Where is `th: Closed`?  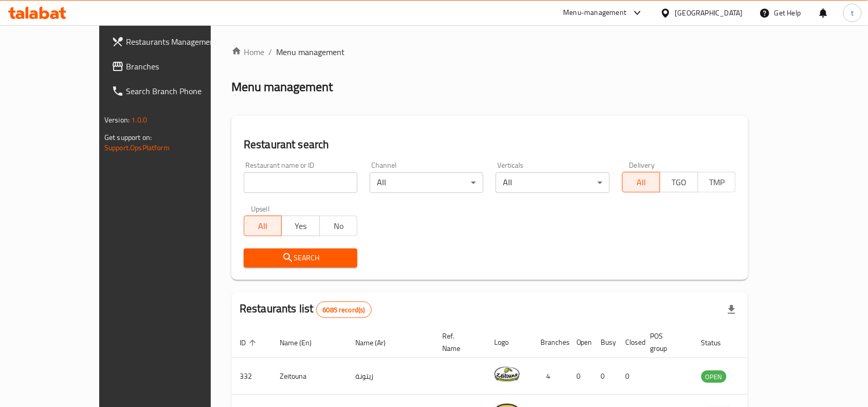
th: Closed is located at coordinates (630, 342).